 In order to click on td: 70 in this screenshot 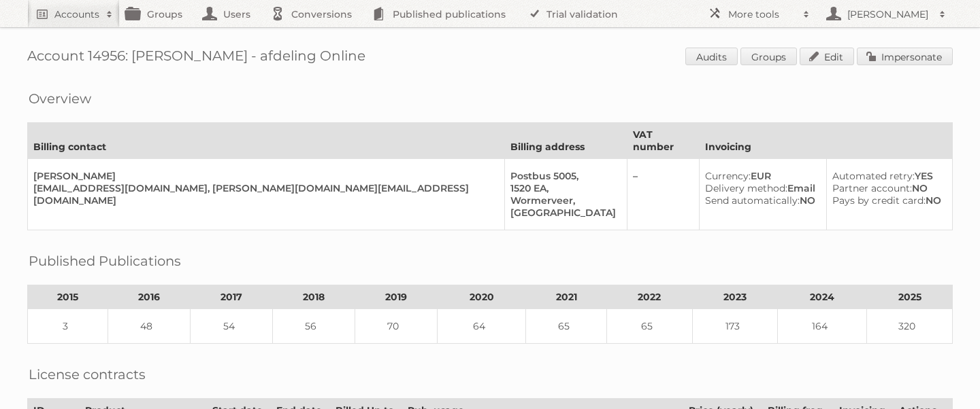, I will do `click(395, 327)`.